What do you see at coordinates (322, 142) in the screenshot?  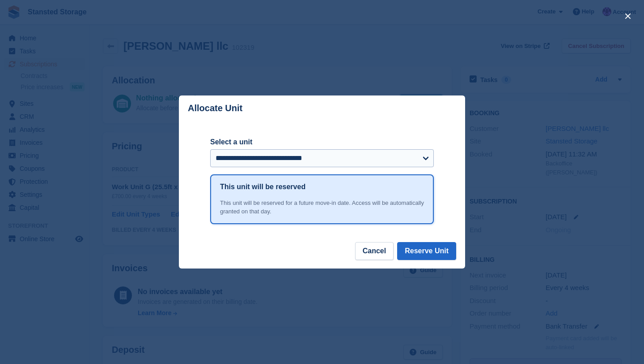 I see `label: Select a unit` at bounding box center [322, 142].